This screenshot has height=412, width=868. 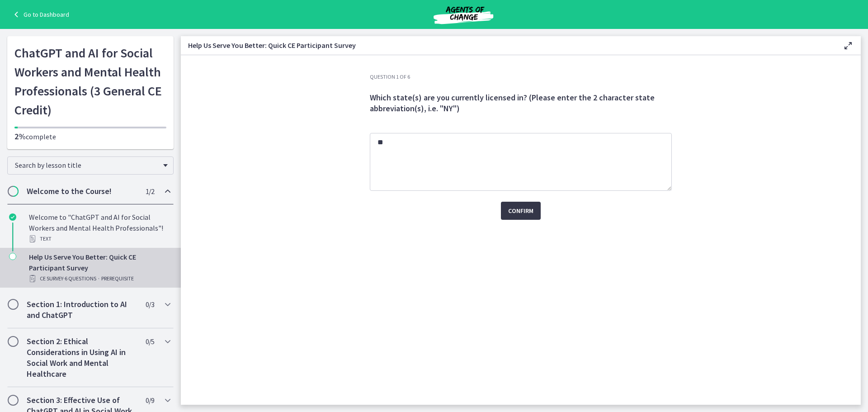 What do you see at coordinates (100, 239) in the screenshot?
I see `div: Text` at bounding box center [100, 239].